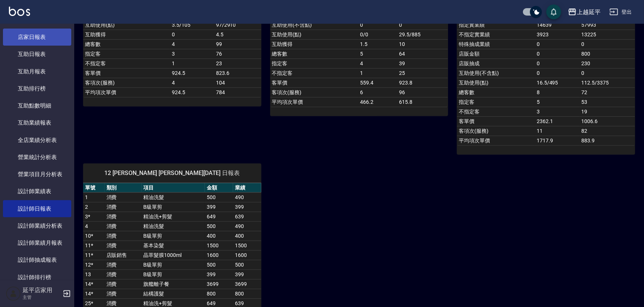  I want to click on a: 互助月報表, so click(37, 72).